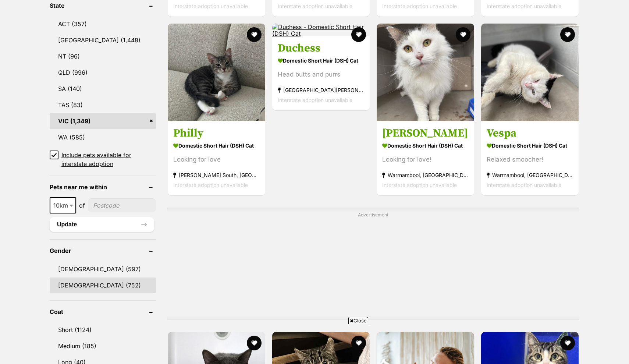 The width and height of the screenshot is (629, 364). What do you see at coordinates (109, 159) in the screenshot?
I see `span: Include pets available for interstate adoption` at bounding box center [109, 159].